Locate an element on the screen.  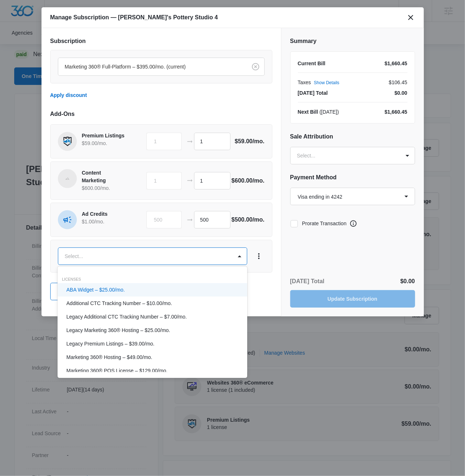
p: Legacy Additional CTC Tracking Number – $7.00/mo. is located at coordinates (126, 317).